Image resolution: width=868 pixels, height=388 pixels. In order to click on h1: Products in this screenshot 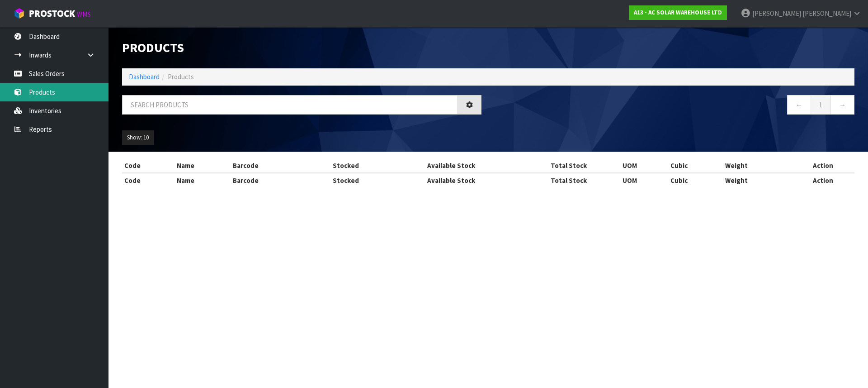, I will do `click(301, 48)`.